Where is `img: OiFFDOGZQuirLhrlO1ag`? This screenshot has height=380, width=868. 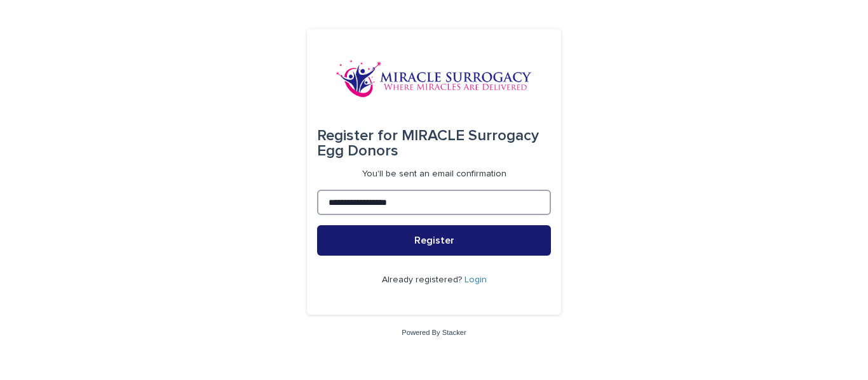 img: OiFFDOGZQuirLhrlO1ag is located at coordinates (434, 79).